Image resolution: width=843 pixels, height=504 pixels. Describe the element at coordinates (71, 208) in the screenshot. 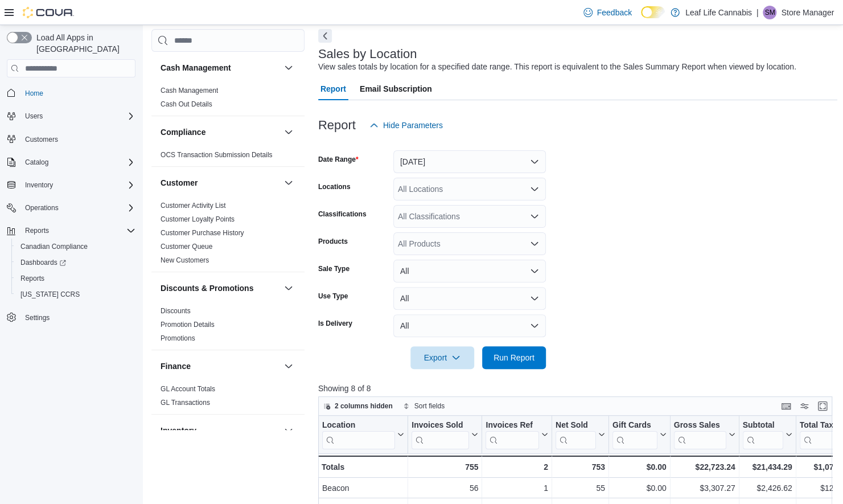

I see `button: Operations` at that location.